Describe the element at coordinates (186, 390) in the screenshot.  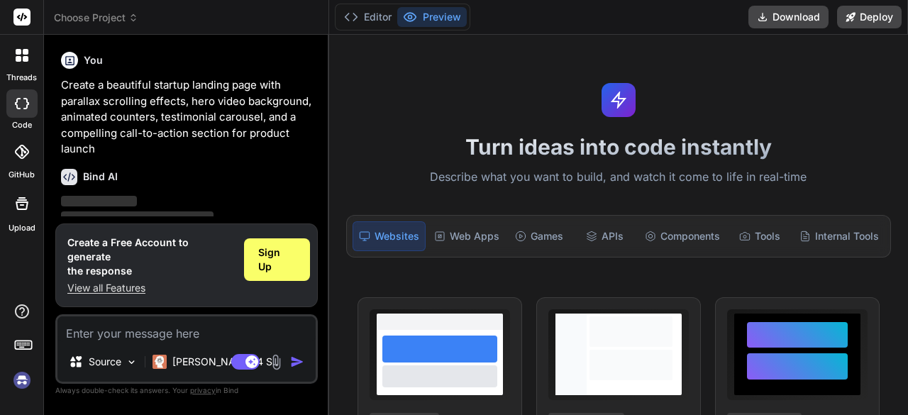
I see `p: Always double-check its answers. Your in Bind` at that location.